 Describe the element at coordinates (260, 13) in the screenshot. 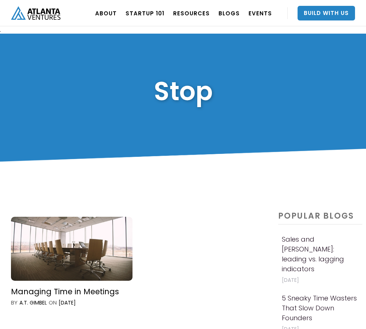

I see `a: EVENTS` at that location.